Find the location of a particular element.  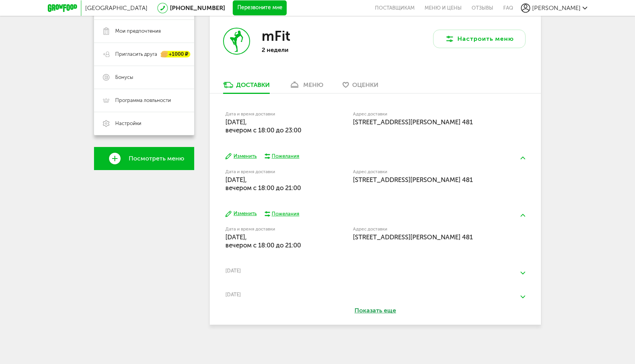

span: Посмотреть меню is located at coordinates (156, 158).